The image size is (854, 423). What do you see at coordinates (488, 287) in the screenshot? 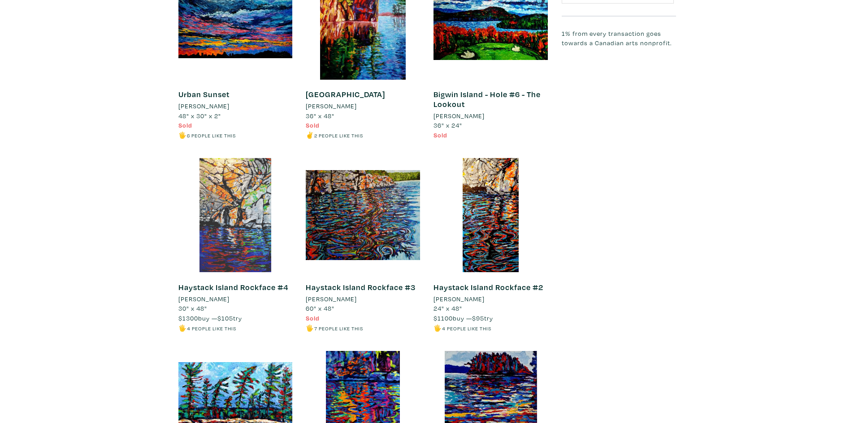
I see `a: Haystack Island Rockface #2` at bounding box center [488, 287].